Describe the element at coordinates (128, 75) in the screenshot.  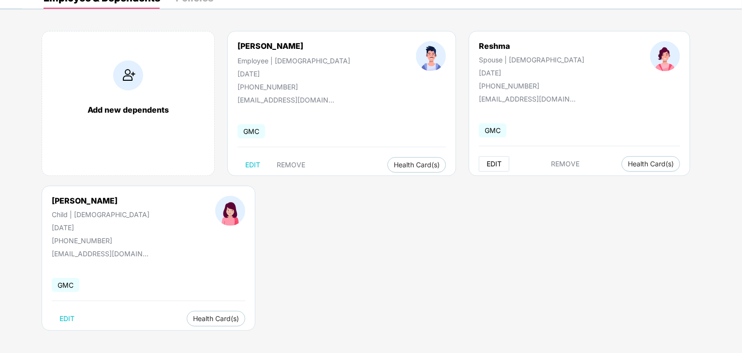
I see `img: addIcon` at that location.